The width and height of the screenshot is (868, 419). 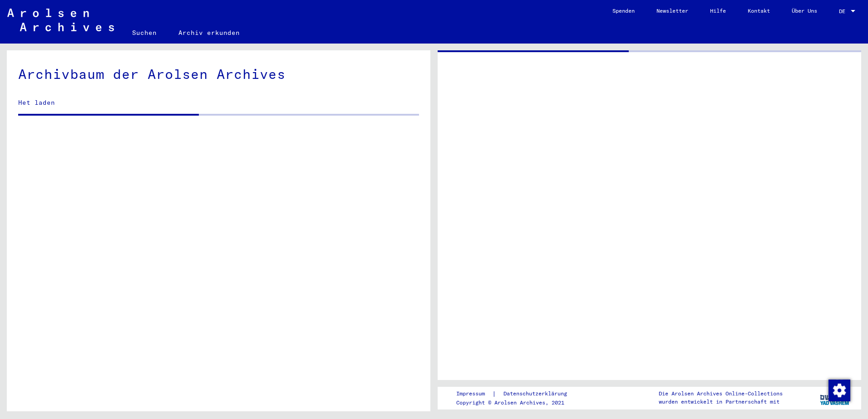 What do you see at coordinates (60, 20) in the screenshot?
I see `img: Arolsen_neg.svg` at bounding box center [60, 20].